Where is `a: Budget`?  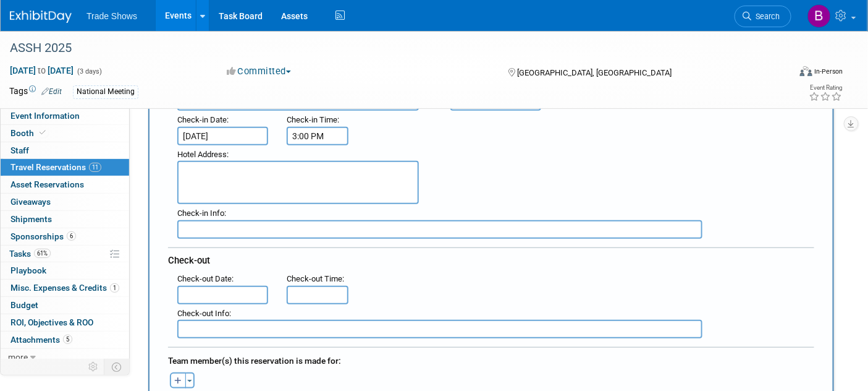
a: Budget is located at coordinates (65, 305).